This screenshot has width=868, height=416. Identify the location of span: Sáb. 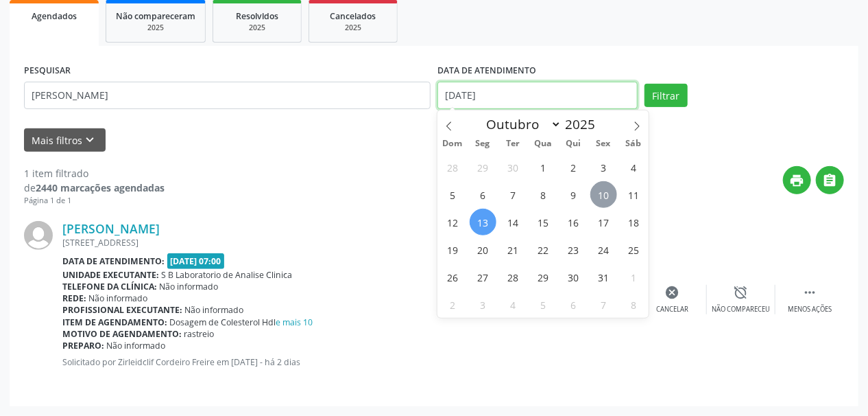
(634, 143).